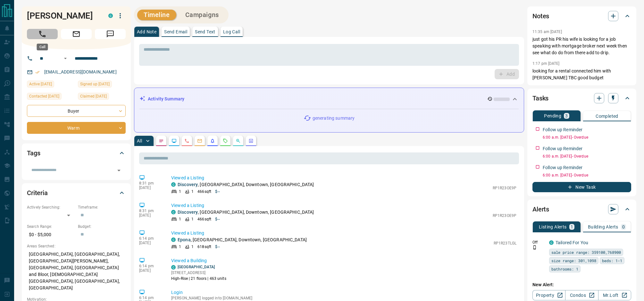 The image size is (644, 301). What do you see at coordinates (50, 226) in the screenshot?
I see `p: Search Range:` at bounding box center [50, 226].